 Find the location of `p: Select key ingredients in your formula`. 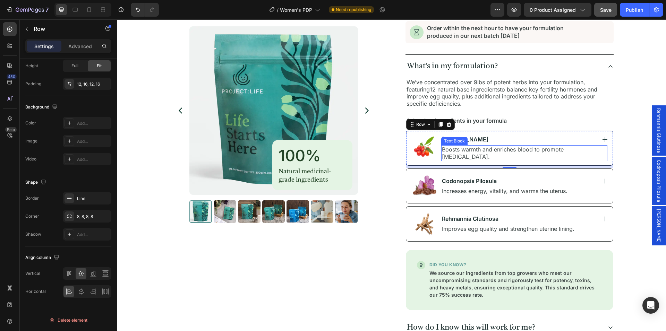

p: Select key ingredients in your formula is located at coordinates (393, 101).